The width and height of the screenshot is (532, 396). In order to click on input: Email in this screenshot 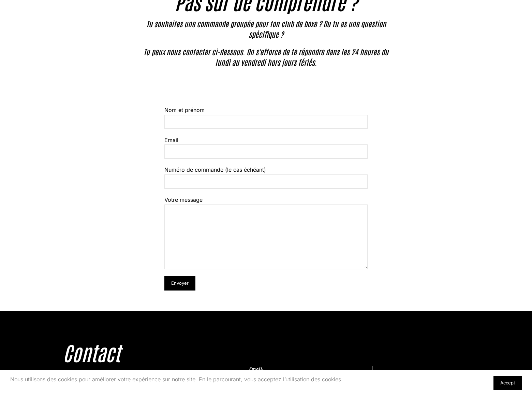, I will do `click(266, 152)`.